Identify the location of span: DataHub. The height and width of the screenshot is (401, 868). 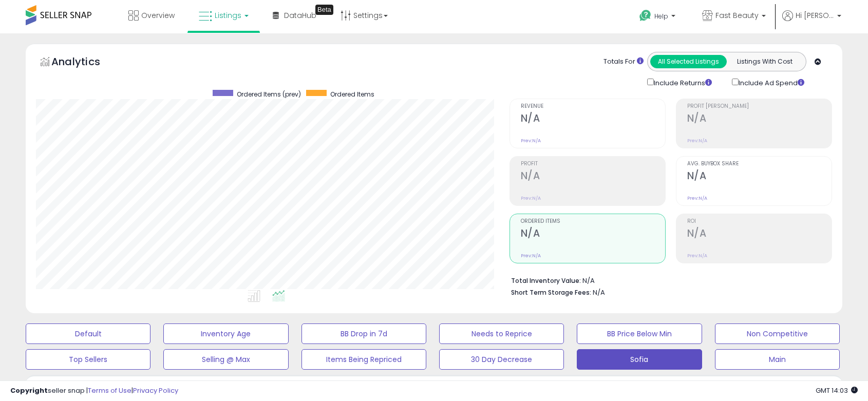
(300, 15).